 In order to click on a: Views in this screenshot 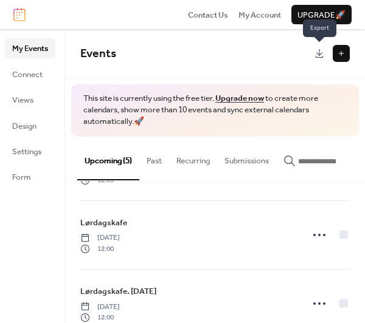, I will do `click(30, 100)`.